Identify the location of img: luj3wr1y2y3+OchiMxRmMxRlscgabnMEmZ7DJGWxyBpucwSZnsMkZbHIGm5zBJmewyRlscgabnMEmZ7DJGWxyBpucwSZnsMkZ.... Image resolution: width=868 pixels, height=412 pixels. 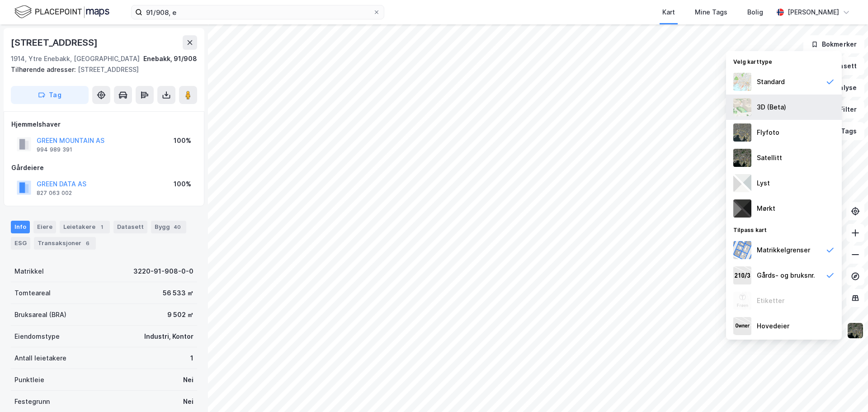
(742, 183).